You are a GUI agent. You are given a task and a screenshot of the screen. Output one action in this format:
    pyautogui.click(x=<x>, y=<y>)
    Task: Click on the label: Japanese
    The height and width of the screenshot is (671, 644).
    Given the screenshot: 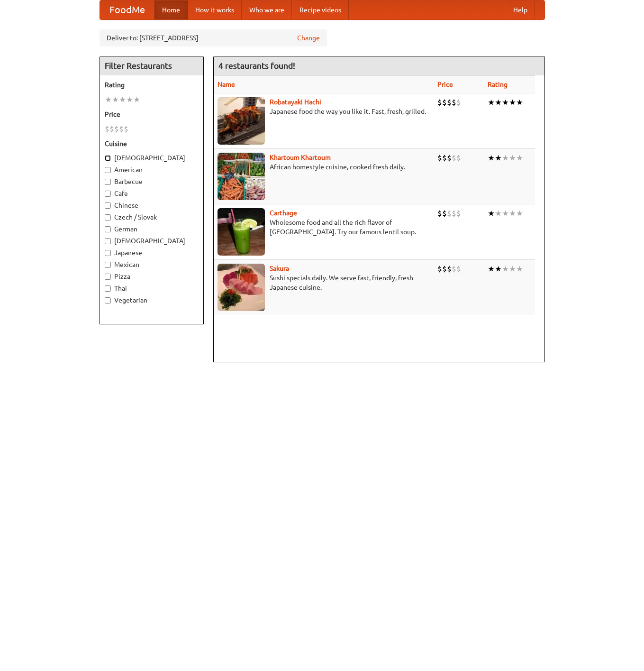 What is the action you would take?
    pyautogui.click(x=151, y=252)
    